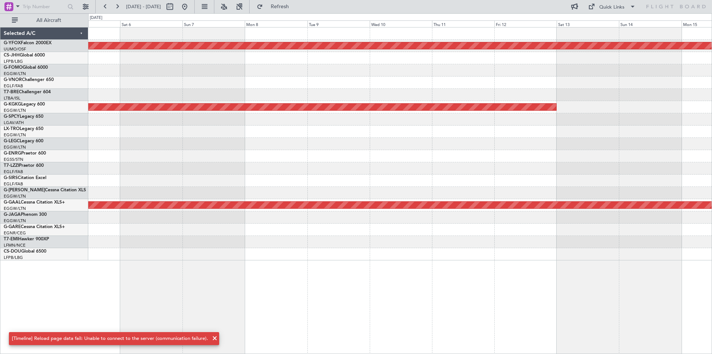  What do you see at coordinates (588, 24) in the screenshot?
I see `div: Sat 13` at bounding box center [588, 24].